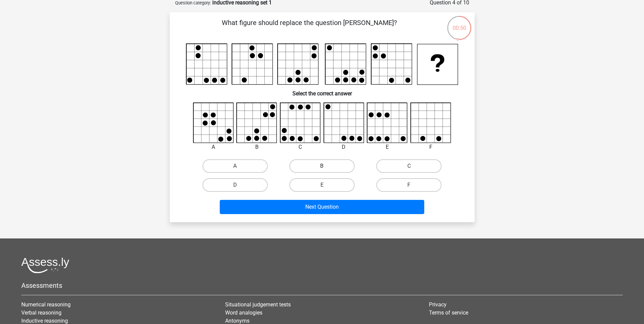 This screenshot has width=644, height=324. I want to click on label: D, so click(235, 185).